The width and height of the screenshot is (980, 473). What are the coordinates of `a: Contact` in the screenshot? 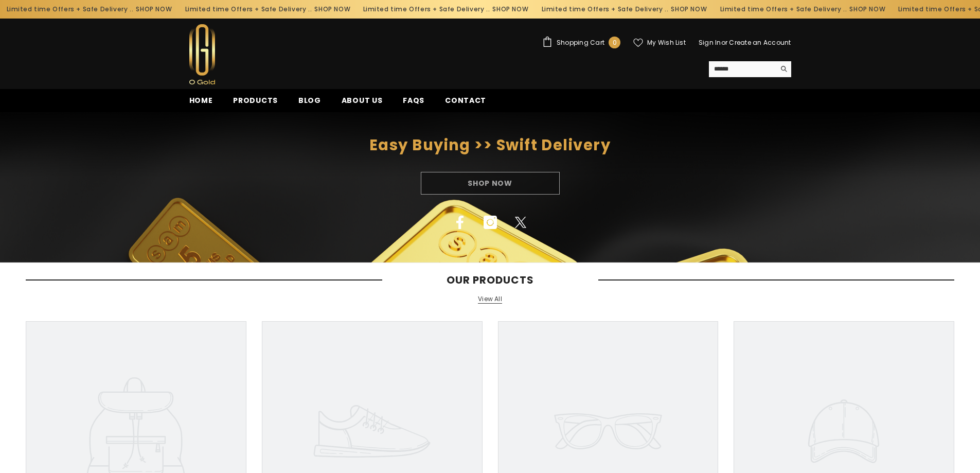 It's located at (466, 103).